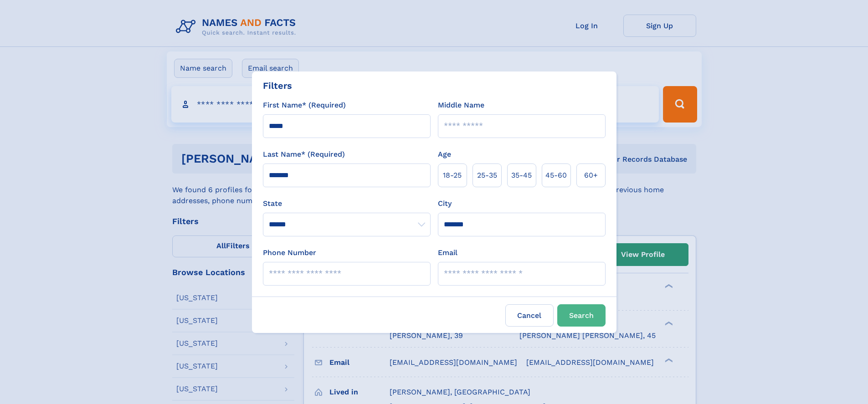  I want to click on label: Middle Name, so click(461, 105).